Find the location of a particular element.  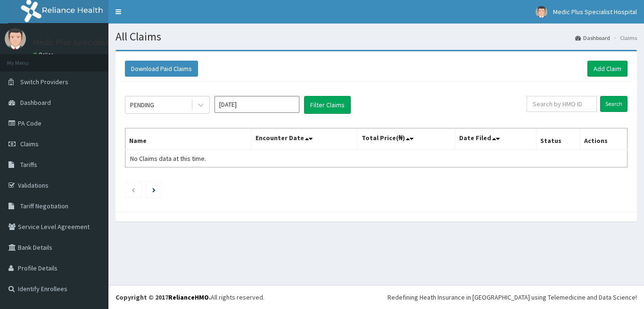

th: Actions is located at coordinates (604, 139).